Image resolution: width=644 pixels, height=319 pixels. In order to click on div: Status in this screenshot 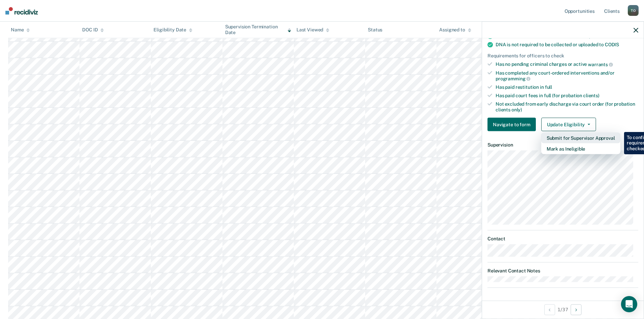, I will do `click(375, 30)`.